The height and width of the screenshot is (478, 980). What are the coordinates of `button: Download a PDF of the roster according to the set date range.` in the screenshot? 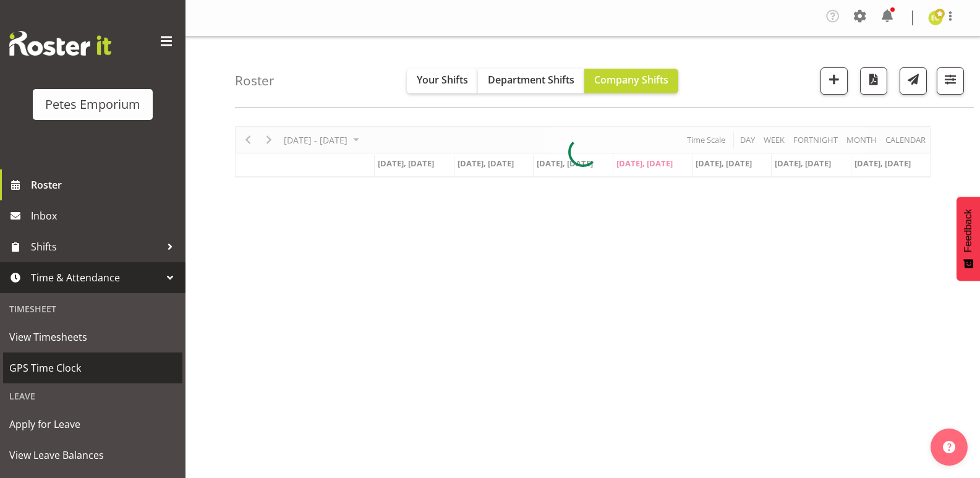 It's located at (874, 81).